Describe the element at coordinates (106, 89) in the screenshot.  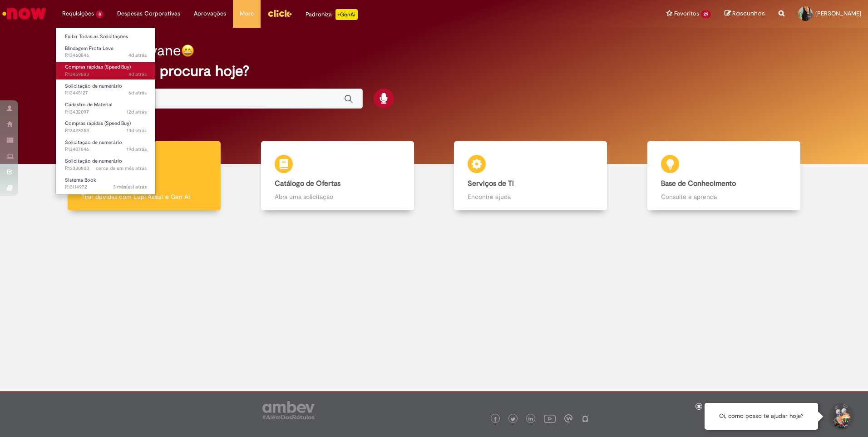
I see `a: Aberto R13448127 : Solicitação de numerário` at that location.